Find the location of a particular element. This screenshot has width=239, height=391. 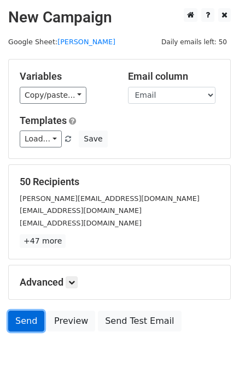

h5: Email column is located at coordinates (174, 76).